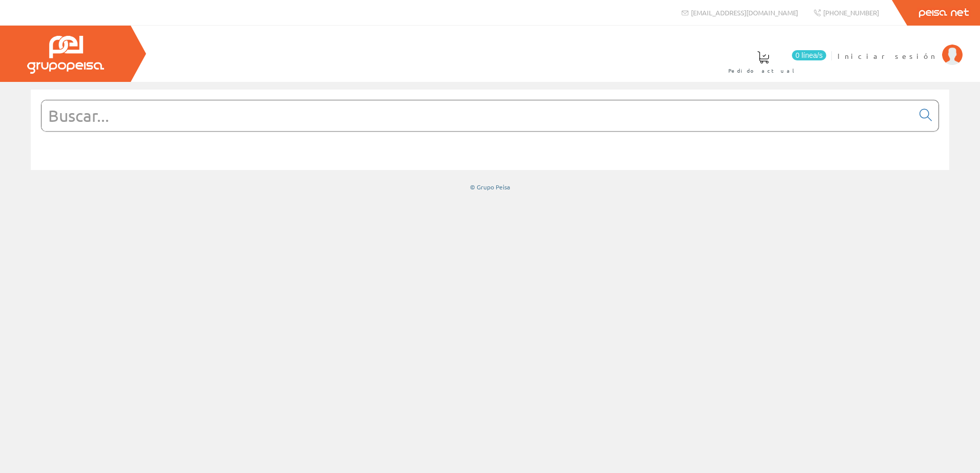 The width and height of the screenshot is (980, 473). What do you see at coordinates (763, 71) in the screenshot?
I see `span: Pedido actual` at bounding box center [763, 71].